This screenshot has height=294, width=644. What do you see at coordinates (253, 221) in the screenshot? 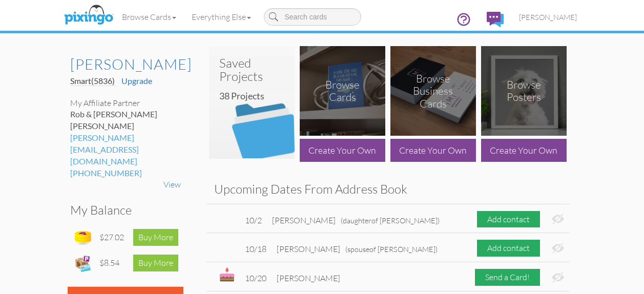
I see `div: 10/2` at bounding box center [253, 221].